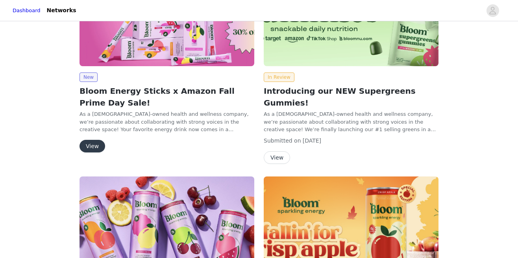 The width and height of the screenshot is (518, 258). What do you see at coordinates (89, 77) in the screenshot?
I see `span: New` at bounding box center [89, 77].